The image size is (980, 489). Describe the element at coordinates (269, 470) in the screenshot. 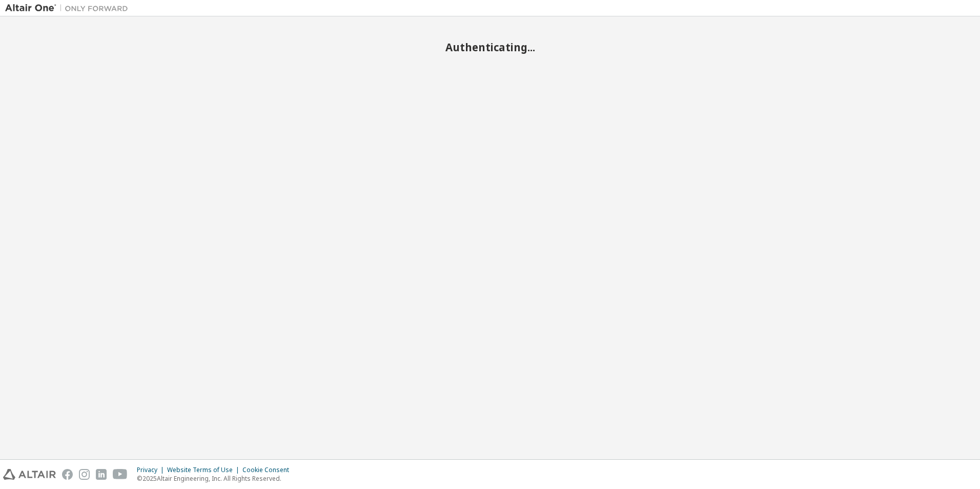

I see `div: Cookie Consent` at that location.